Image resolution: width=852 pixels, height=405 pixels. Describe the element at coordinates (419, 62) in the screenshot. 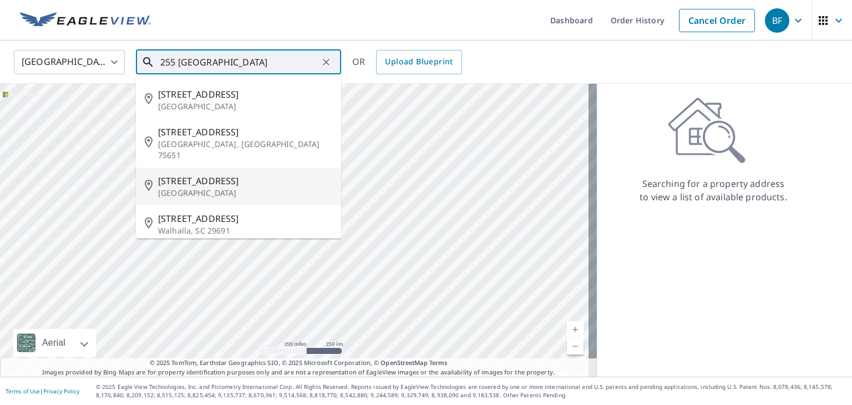

I see `a: Upload Blueprint` at that location.